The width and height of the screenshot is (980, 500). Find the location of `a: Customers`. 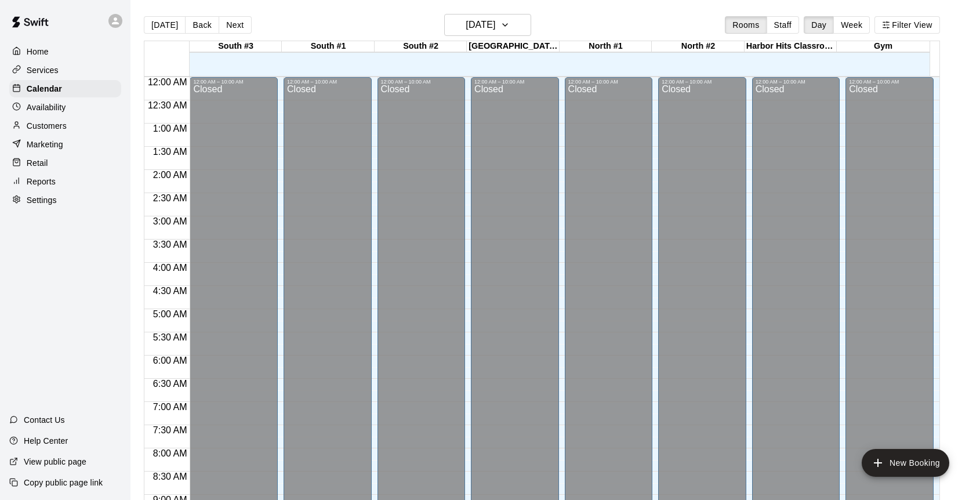

a: Customers is located at coordinates (65, 126).